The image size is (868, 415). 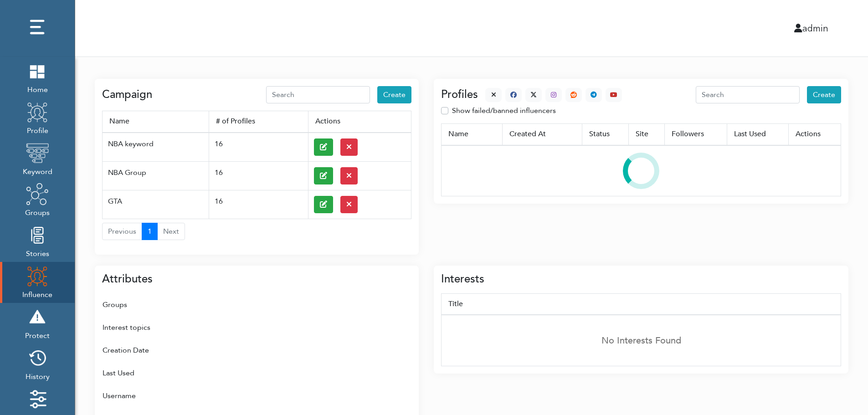 What do you see at coordinates (641, 340) in the screenshot?
I see `td: No Interests Found` at bounding box center [641, 340].